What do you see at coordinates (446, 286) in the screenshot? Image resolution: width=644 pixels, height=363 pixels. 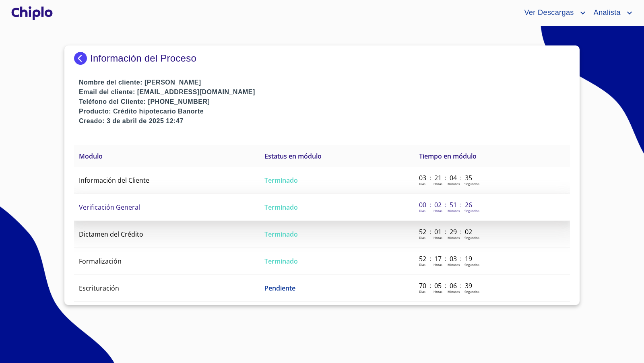 I see `p: 70 : 05 : 06 : 39` at bounding box center [446, 286].